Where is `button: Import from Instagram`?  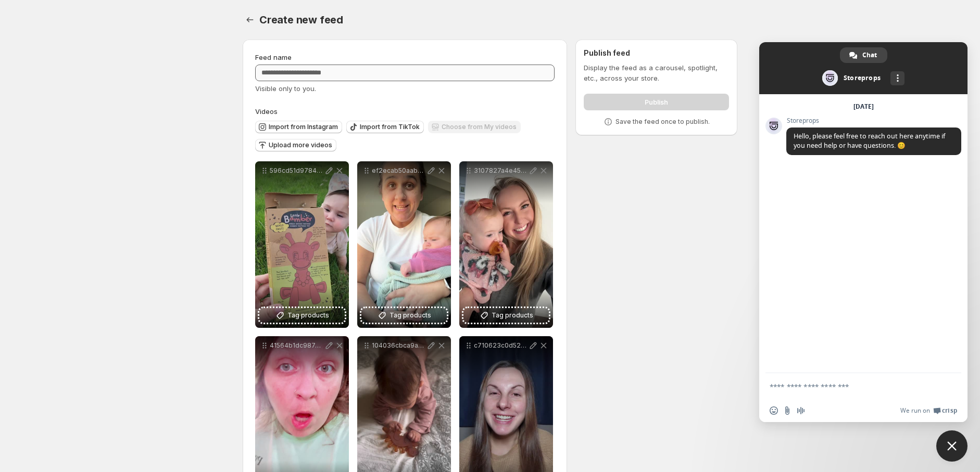 button: Import from Instagram is located at coordinates (298, 127).